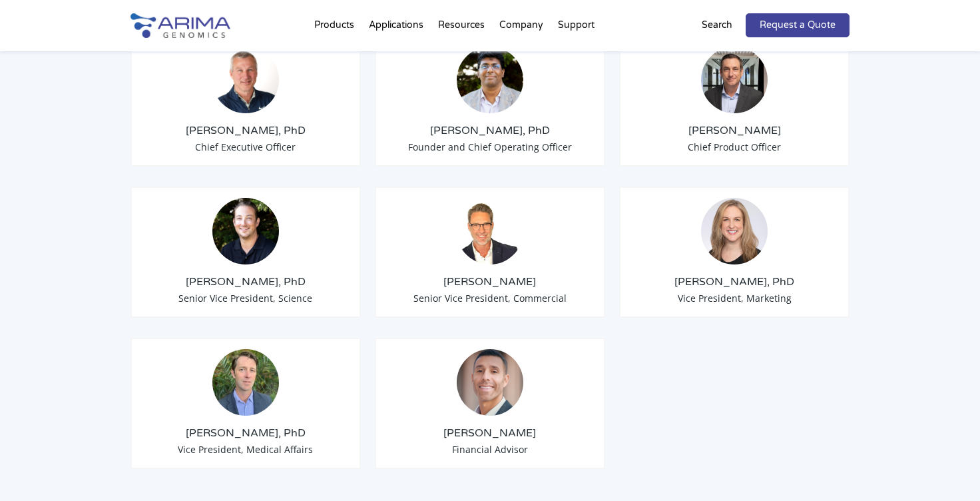 This screenshot has width=980, height=501. I want to click on span: Senior Vice President, Commercial, so click(490, 298).